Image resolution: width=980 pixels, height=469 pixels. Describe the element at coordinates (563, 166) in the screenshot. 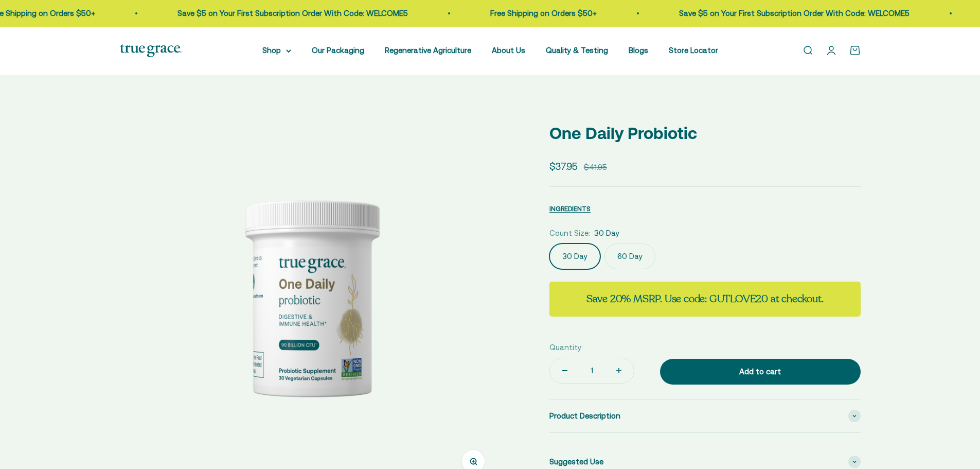

I see `sale-price: $37.95` at that location.